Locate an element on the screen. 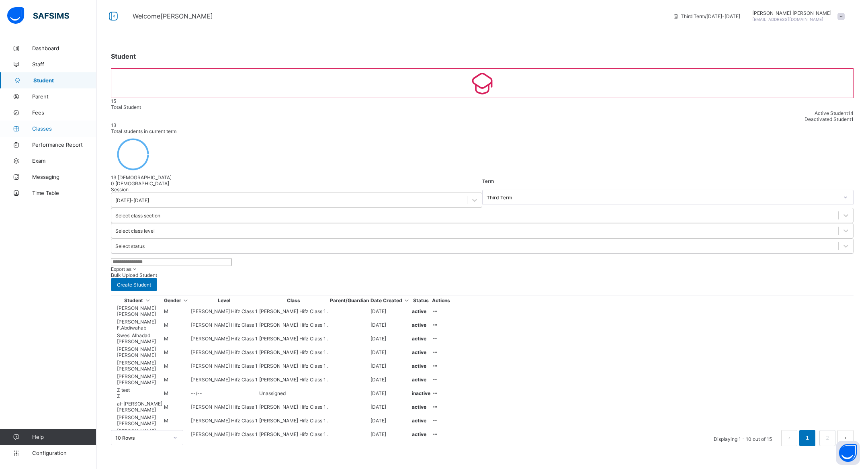 The width and height of the screenshot is (868, 469). span: Time Table is located at coordinates (65, 193).